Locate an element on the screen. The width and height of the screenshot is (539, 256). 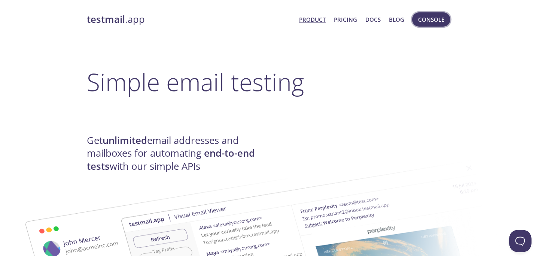
a: Product is located at coordinates (312, 19).